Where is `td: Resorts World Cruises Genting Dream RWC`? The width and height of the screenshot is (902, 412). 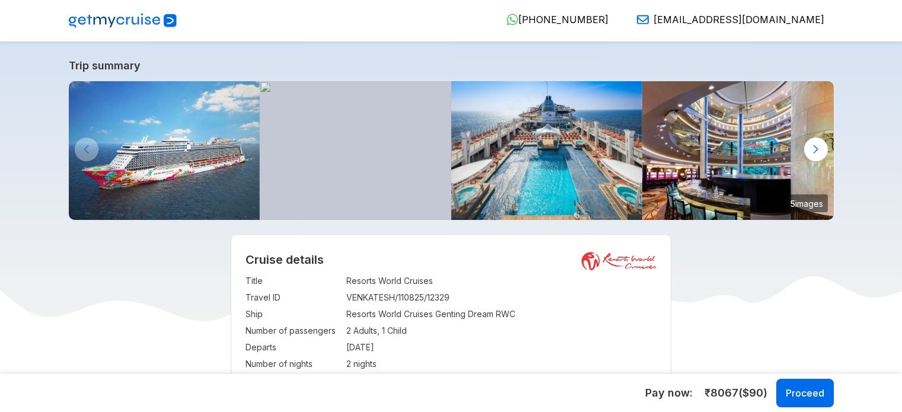 td: Resorts World Cruises Genting Dream RWC is located at coordinates (501, 314).